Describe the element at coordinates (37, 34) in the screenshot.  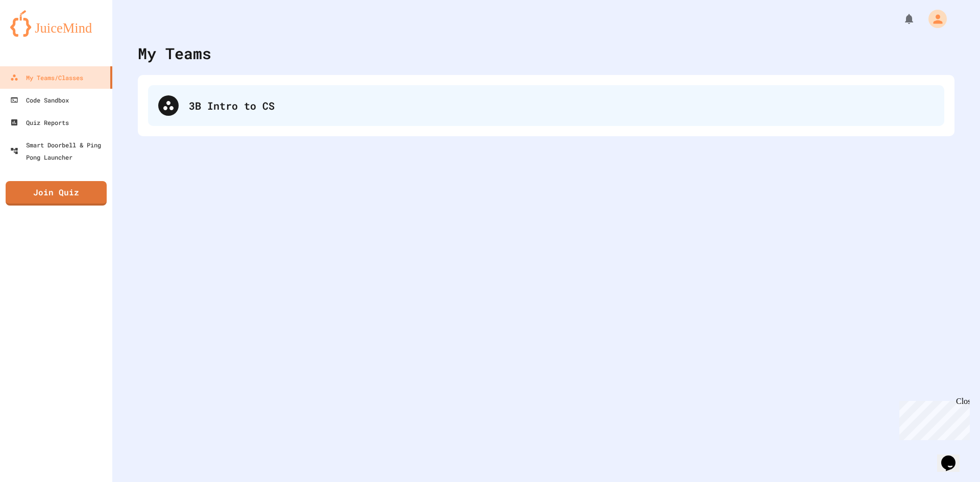
I see `div: Chat with us now!Close` at that location.